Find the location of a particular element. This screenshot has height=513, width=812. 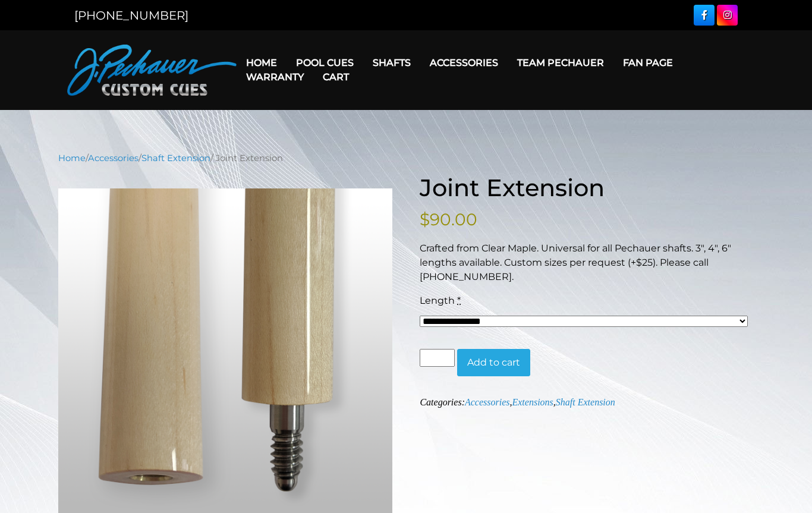

img: Pechauer Custom Cues is located at coordinates (152, 70).